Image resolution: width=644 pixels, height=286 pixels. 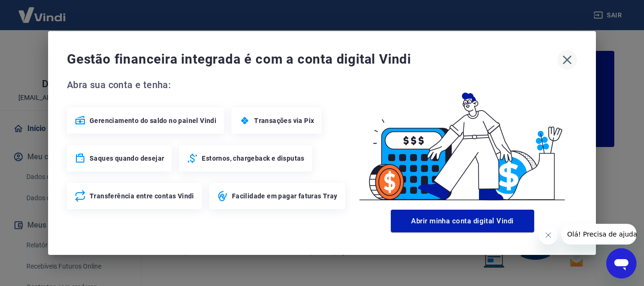 What do you see at coordinates (462, 221) in the screenshot?
I see `button: Abrir minha conta digital Vindi` at bounding box center [462, 221].